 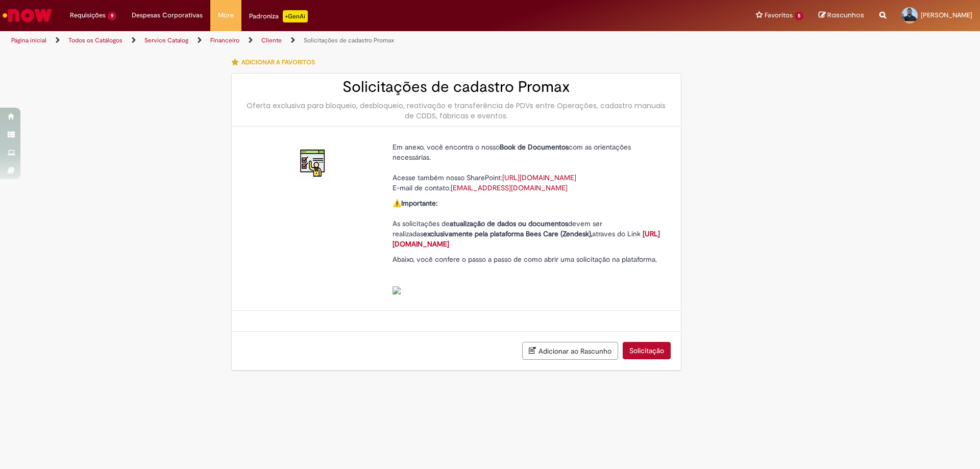 I want to click on span: 9, so click(x=112, y=16).